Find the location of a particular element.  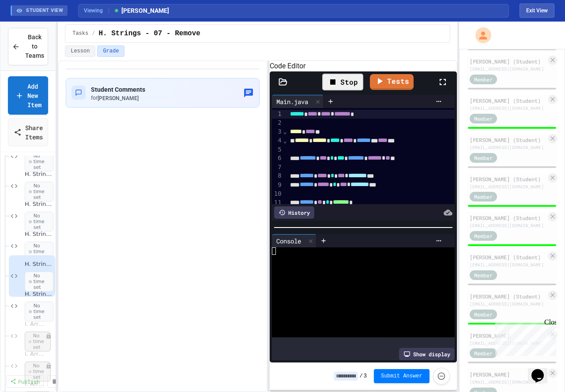

span: Submit Answer is located at coordinates (402, 376).